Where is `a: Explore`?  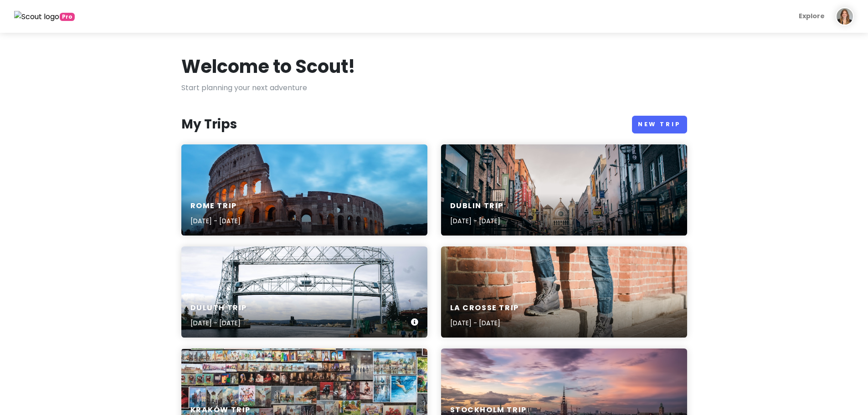 a: Explore is located at coordinates (812, 16).